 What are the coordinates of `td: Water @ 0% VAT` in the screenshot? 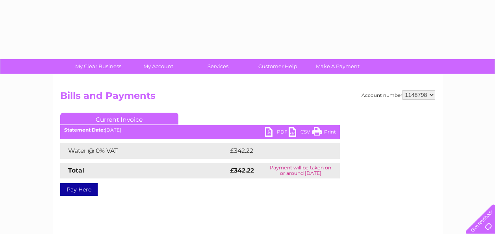 It's located at (144, 151).